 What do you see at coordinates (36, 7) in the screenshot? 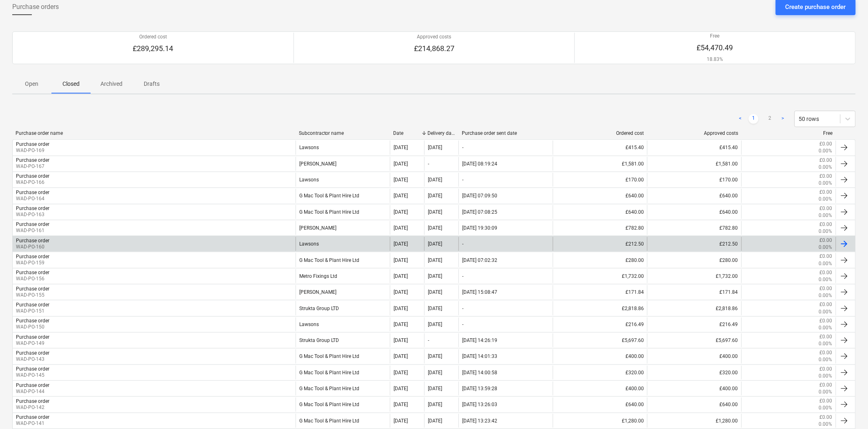
I see `span: Purchase orders` at bounding box center [36, 7].